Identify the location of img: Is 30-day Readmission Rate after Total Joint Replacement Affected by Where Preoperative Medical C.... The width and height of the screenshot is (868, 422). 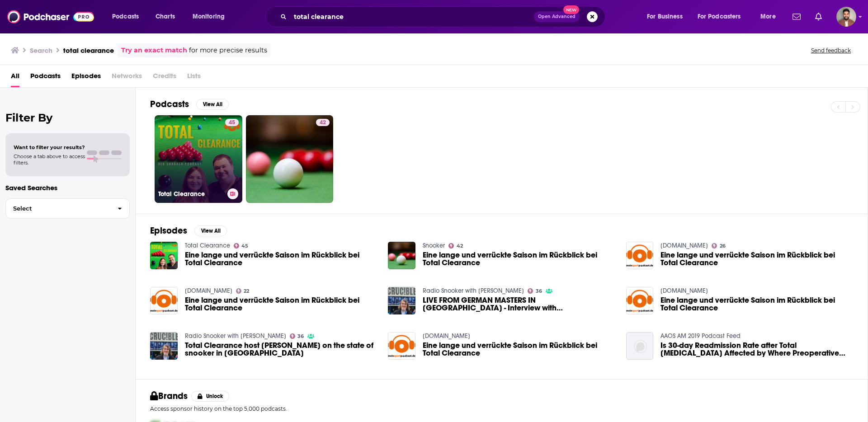
(639, 345).